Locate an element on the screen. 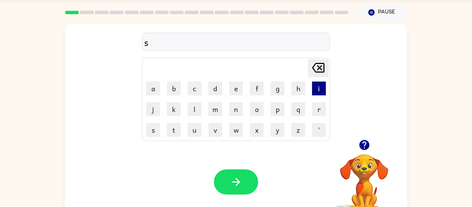 This screenshot has width=472, height=207. button: v is located at coordinates (215, 130).